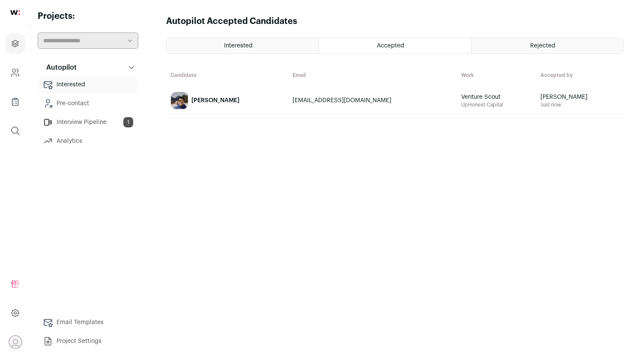 The image size is (644, 360). Describe the element at coordinates (496, 97) in the screenshot. I see `span: Venture Scout` at that location.